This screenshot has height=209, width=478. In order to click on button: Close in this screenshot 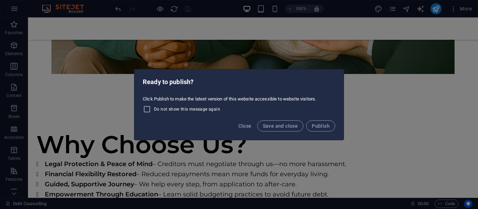, I will do `click(245, 126)`.